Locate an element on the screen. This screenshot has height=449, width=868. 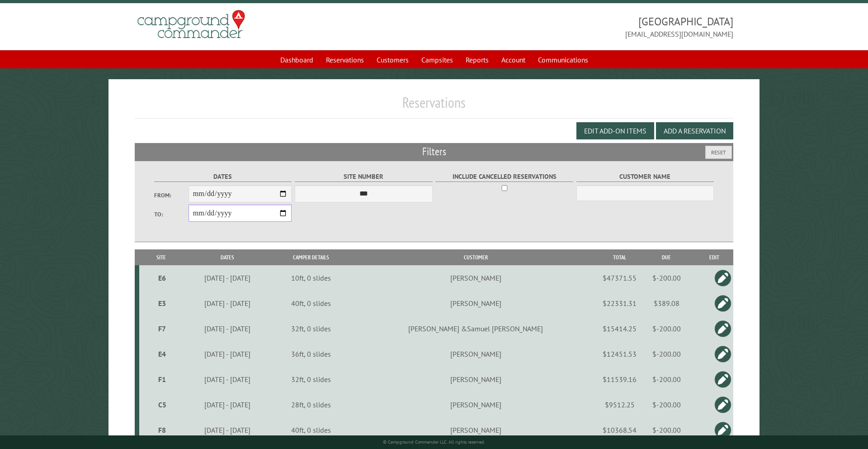
td: $389.08 is located at coordinates (667, 304).